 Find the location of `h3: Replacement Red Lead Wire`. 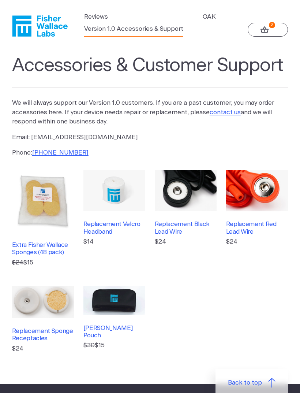

h3: Replacement Red Lead Wire is located at coordinates (257, 228).